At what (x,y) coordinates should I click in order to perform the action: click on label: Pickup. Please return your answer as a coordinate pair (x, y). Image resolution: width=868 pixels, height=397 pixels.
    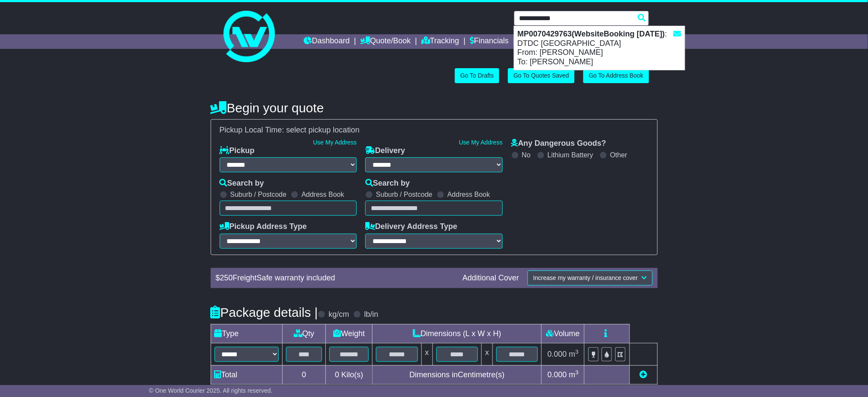
    Looking at the image, I should click on (238, 151).